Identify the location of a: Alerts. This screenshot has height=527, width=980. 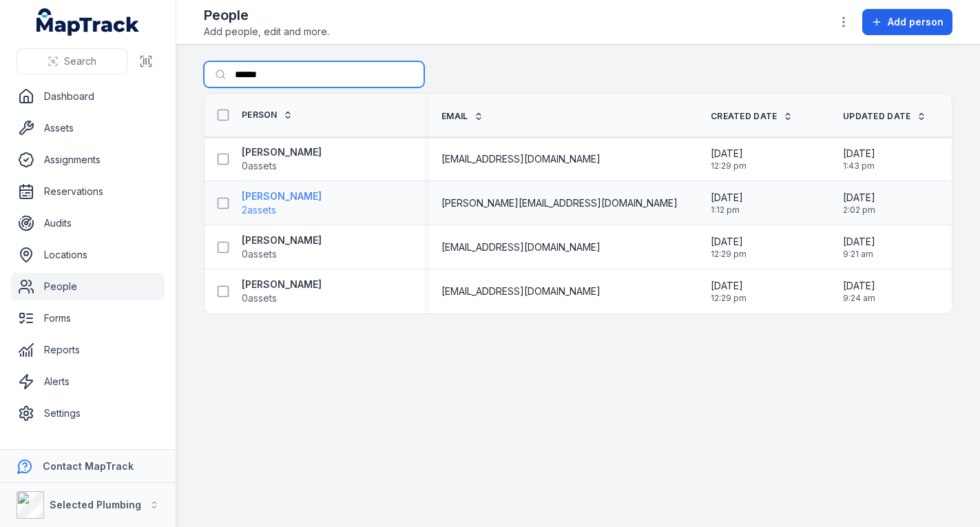
(87, 381).